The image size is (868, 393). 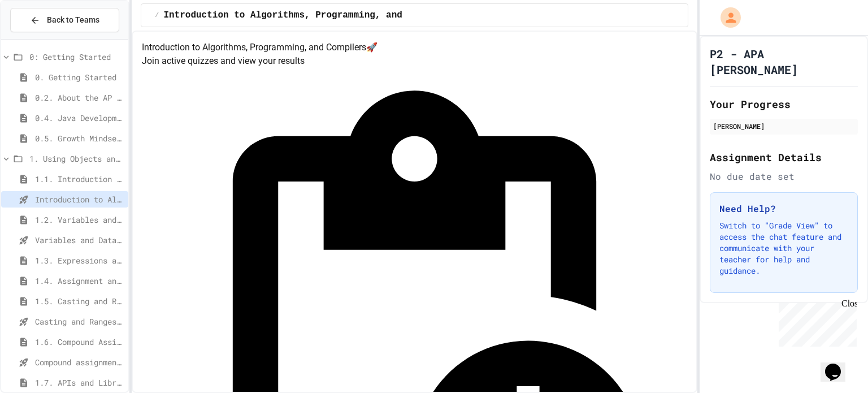 I want to click on div: No due date set, so click(x=784, y=176).